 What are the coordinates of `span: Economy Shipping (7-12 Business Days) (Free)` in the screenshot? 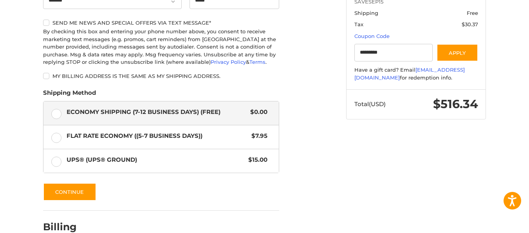 It's located at (157, 112).